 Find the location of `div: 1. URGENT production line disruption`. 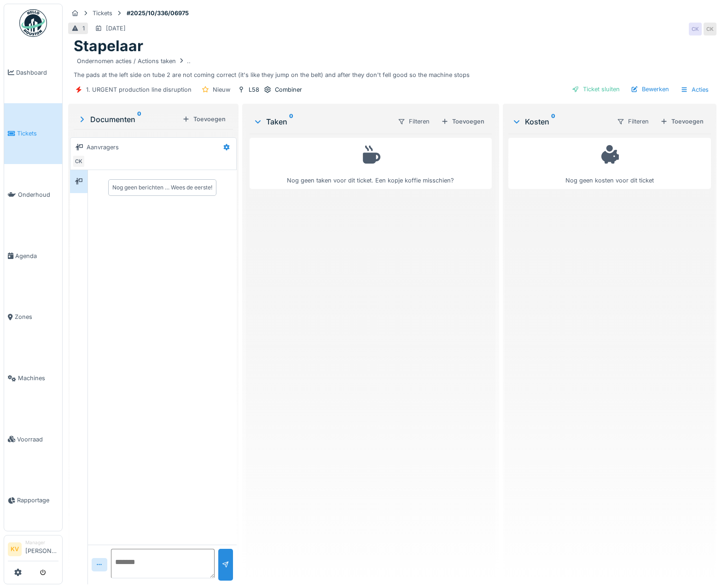

div: 1. URGENT production line disruption is located at coordinates (139, 90).